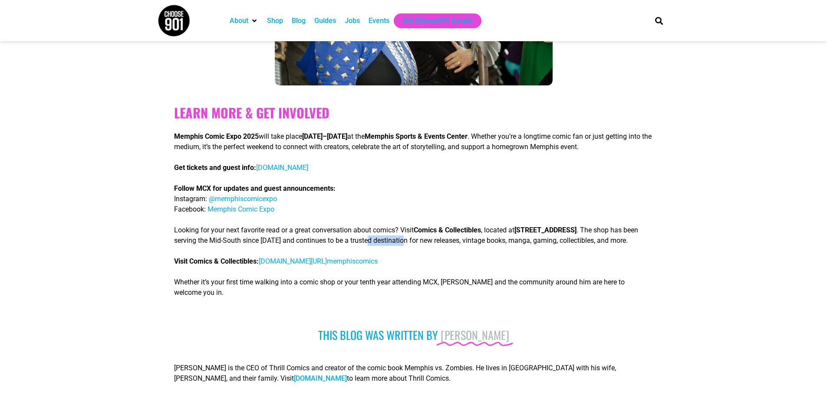  I want to click on span: This blog was written by, so click(378, 335).